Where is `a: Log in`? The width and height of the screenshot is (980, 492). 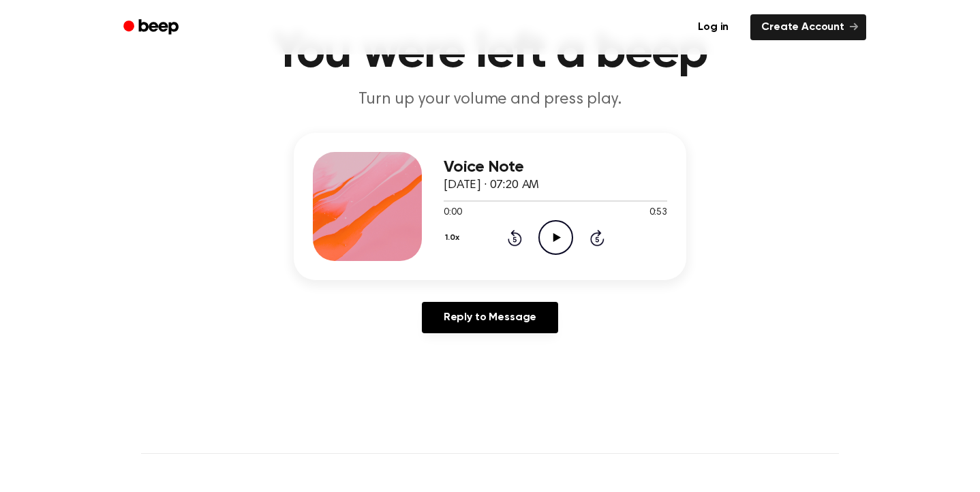 a: Log in is located at coordinates (713, 27).